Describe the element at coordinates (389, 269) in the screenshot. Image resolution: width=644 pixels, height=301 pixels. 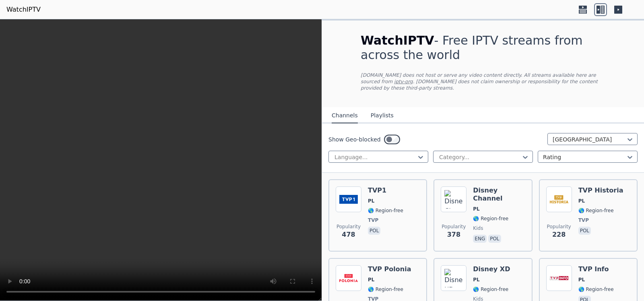
I see `h6: TVP Polonia` at that location.